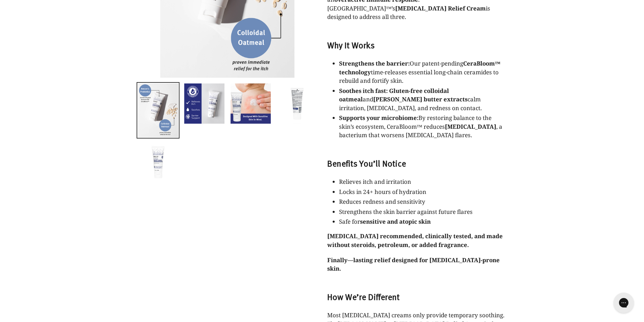 The width and height of the screenshot is (644, 322). Describe the element at coordinates (14, 12) in the screenshot. I see `button: Gorgias live chat` at that location.